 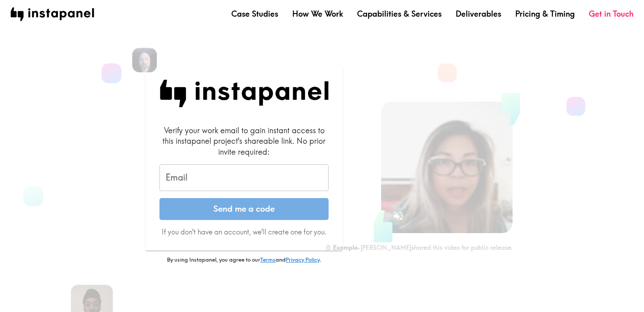 What do you see at coordinates (267, 260) in the screenshot?
I see `a: Terms` at bounding box center [267, 260].